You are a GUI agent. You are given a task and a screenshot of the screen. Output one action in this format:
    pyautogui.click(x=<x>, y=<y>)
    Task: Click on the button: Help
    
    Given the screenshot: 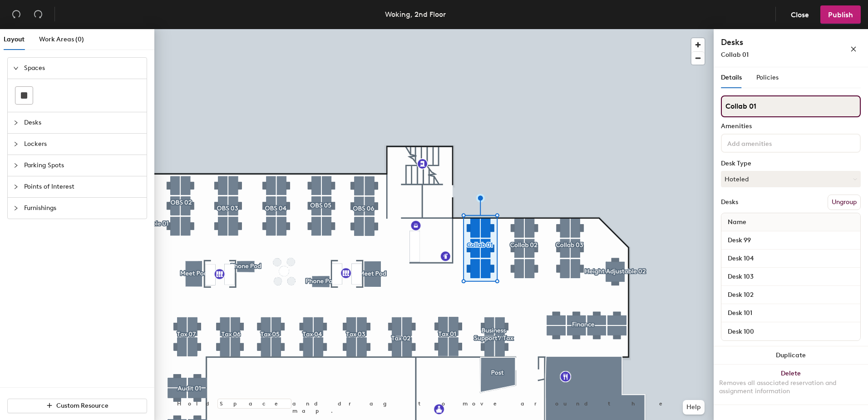 What is the action you would take?
    pyautogui.click(x=694, y=407)
    